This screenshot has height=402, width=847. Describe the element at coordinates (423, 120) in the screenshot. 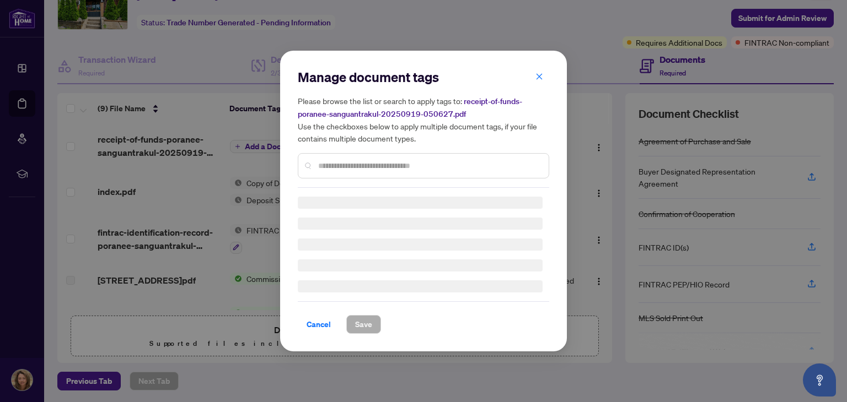

I see `h5: Please browse the list or search to apply tags to: Use the checkboxes below to apply multiple doc...` at that location.